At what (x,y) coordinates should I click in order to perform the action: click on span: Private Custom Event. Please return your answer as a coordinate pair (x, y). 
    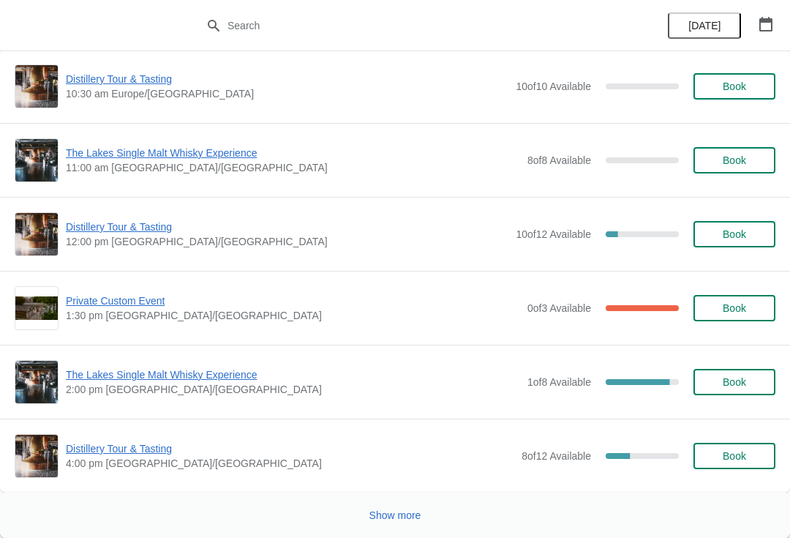
    Looking at the image, I should click on (293, 301).